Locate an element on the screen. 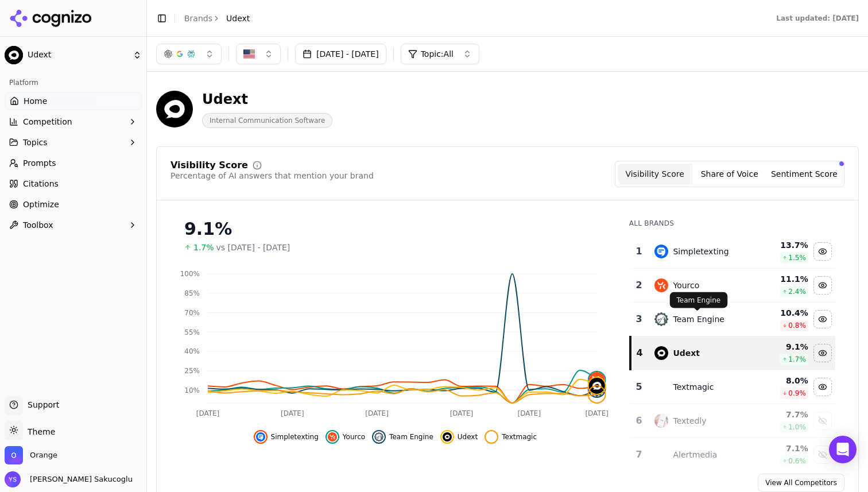 The height and width of the screenshot is (492, 868). span: Optimize is located at coordinates (41, 204).